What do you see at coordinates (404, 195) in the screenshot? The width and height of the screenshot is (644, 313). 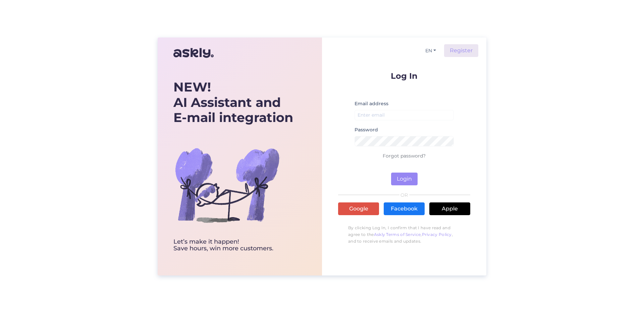 I see `span: OR` at bounding box center [404, 195].